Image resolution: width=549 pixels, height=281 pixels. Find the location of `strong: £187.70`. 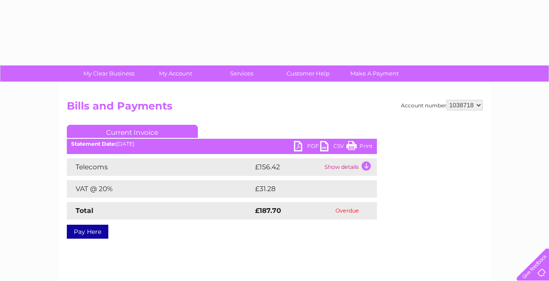

strong: £187.70 is located at coordinates (268, 211).